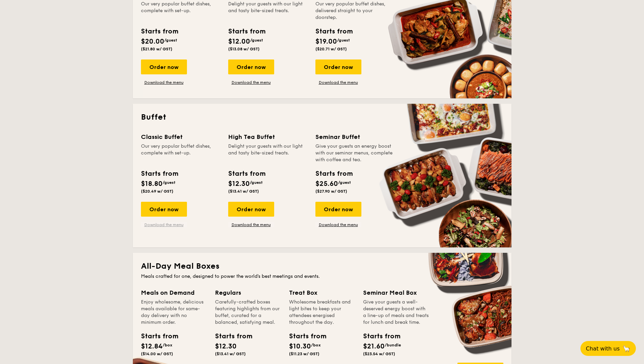  I want to click on div: Meals on Demand, so click(174, 293).